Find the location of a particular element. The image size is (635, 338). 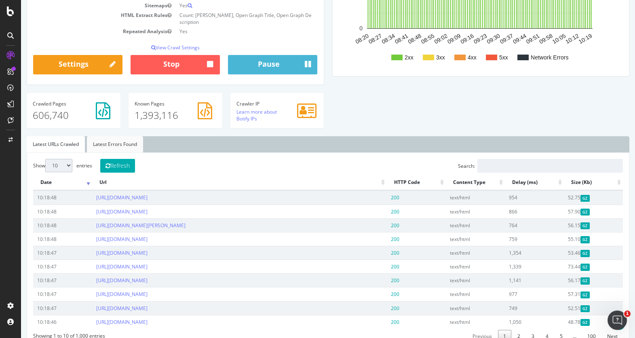

text: 10:19 is located at coordinates (563, 38).